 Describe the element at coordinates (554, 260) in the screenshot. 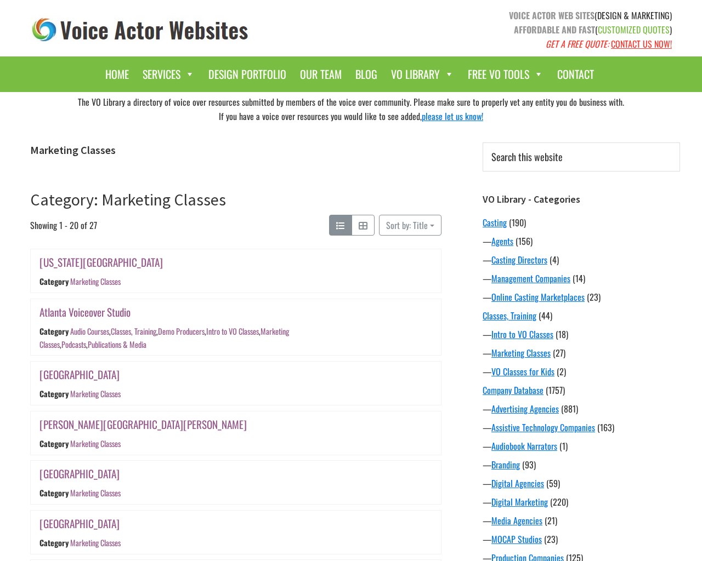

I see `span: (4)` at that location.